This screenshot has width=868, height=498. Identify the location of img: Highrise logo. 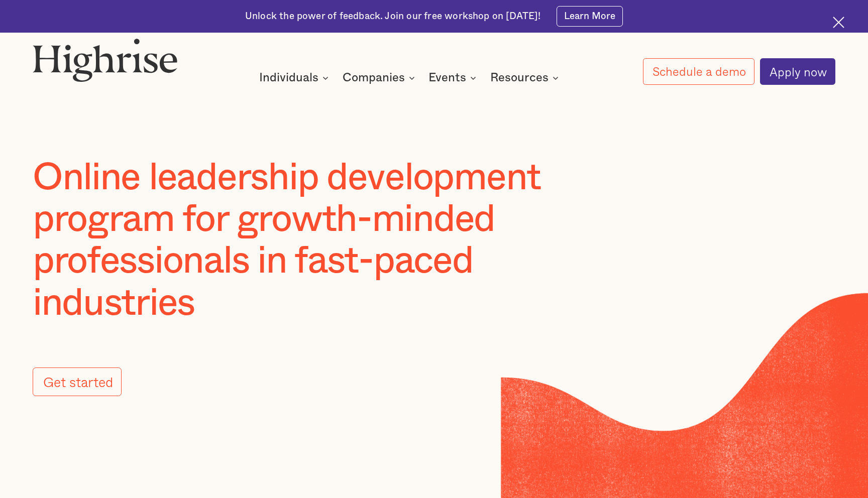
(105, 60).